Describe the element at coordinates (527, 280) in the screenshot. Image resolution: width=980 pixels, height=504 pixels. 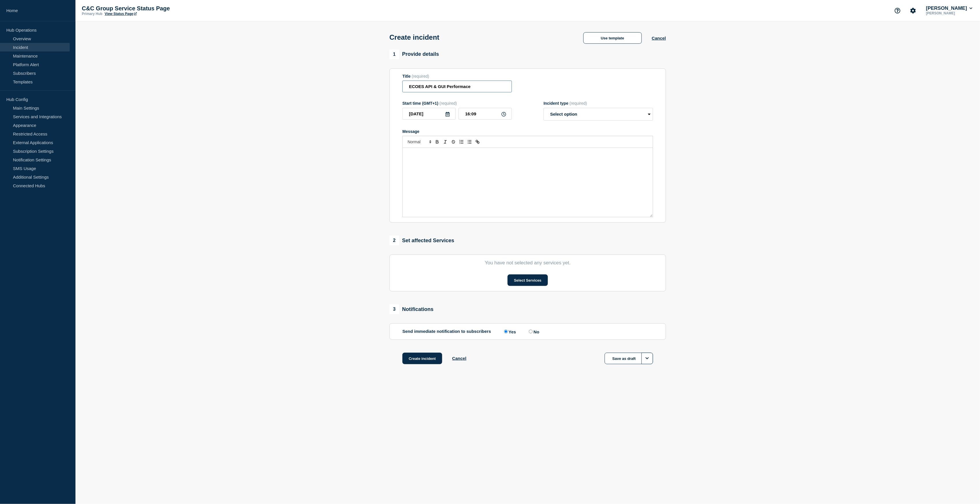
I see `button: Select Services` at that location.